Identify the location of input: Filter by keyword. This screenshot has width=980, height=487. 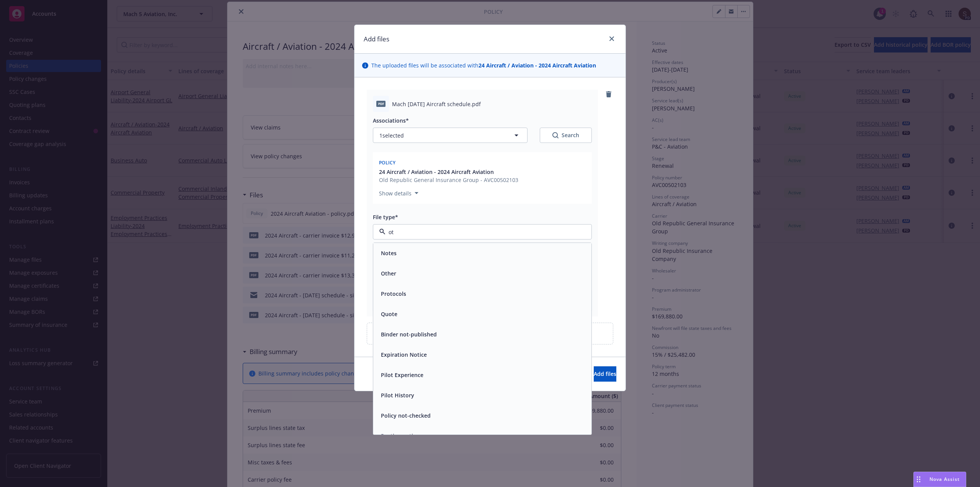
(480, 232).